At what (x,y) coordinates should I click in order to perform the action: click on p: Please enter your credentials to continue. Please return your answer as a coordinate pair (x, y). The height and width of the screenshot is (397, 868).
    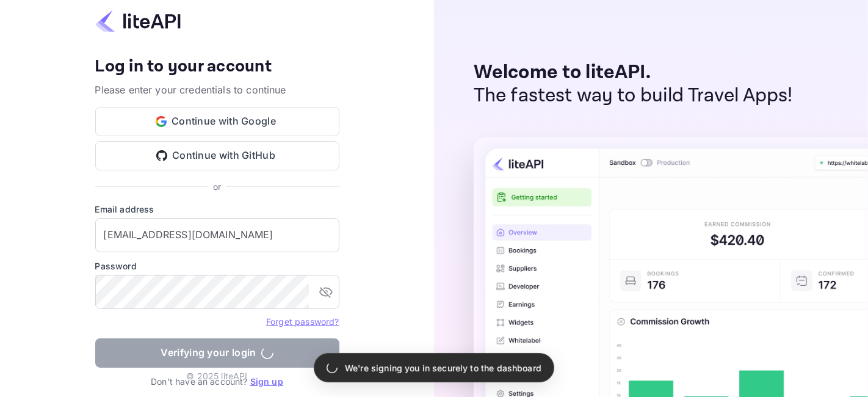
    Looking at the image, I should click on (218, 90).